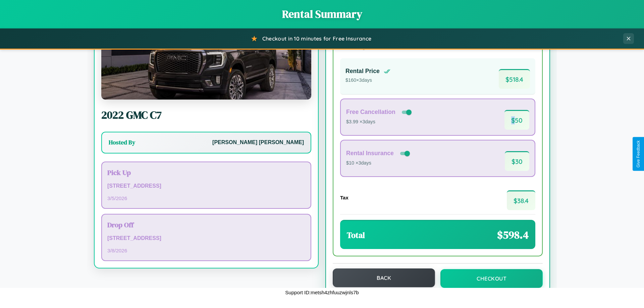  I want to click on p: 3 / 5 / 2026, so click(206, 199).